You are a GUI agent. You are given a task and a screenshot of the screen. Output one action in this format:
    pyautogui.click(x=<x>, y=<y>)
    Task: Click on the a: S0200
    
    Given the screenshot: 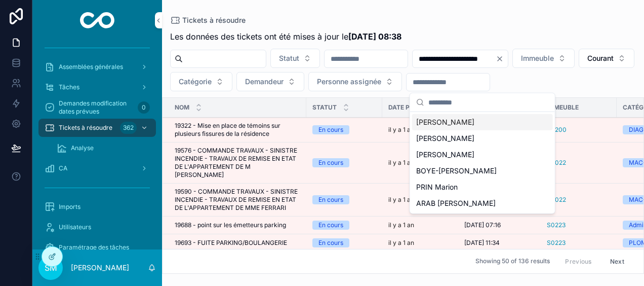 What is the action you would take?
    pyautogui.click(x=556, y=129)
    